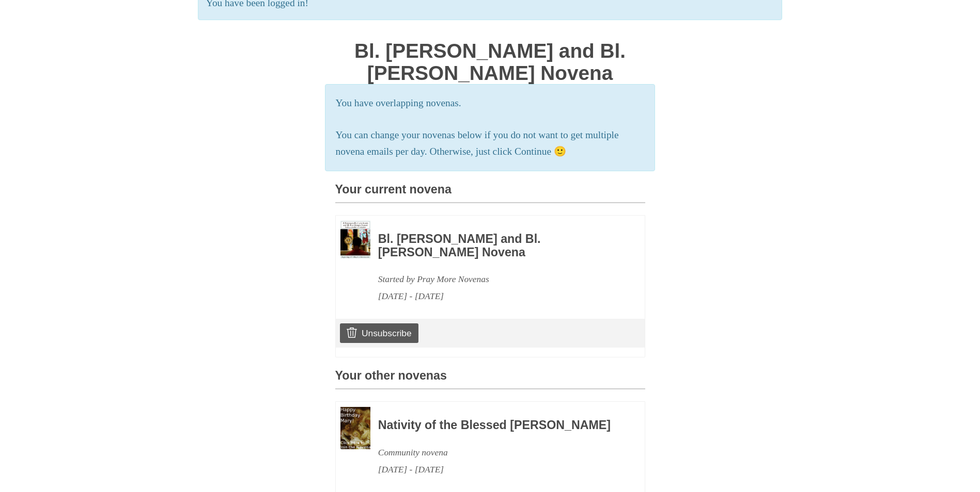 The height and width of the screenshot is (492, 980). Describe the element at coordinates (490, 193) in the screenshot. I see `h3: Your current novena` at that location.